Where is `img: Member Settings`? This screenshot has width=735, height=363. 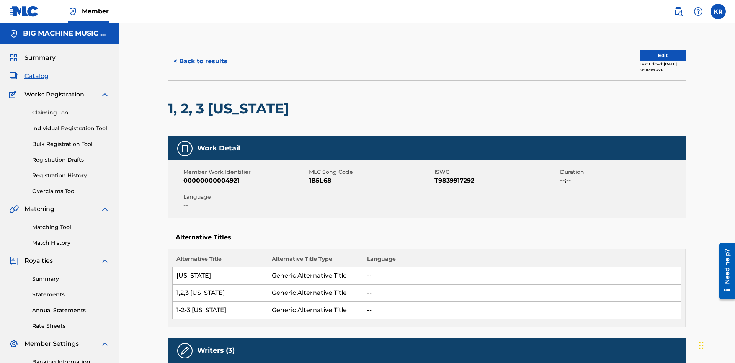 img: Member Settings is located at coordinates (14, 344).